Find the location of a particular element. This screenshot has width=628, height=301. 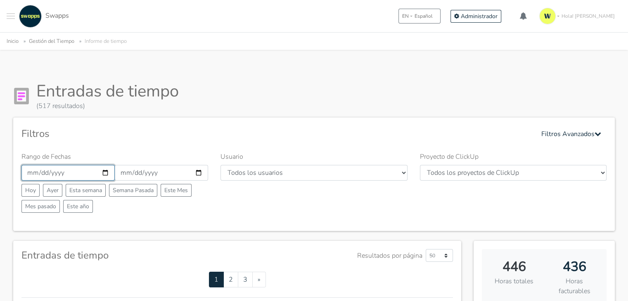

label: Resultados por página is located at coordinates (390, 256).